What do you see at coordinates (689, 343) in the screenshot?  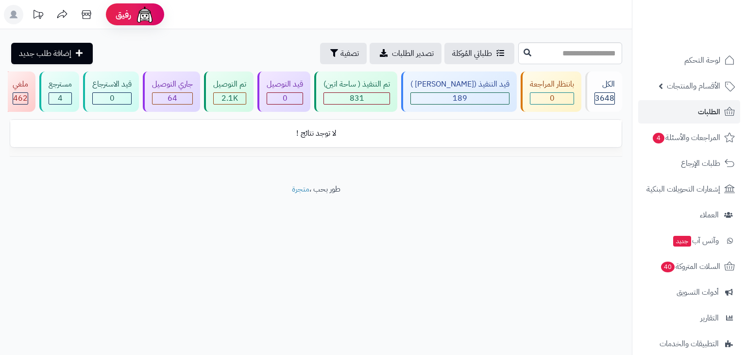 I see `span: التطبيقات والخدمات` at bounding box center [689, 343].